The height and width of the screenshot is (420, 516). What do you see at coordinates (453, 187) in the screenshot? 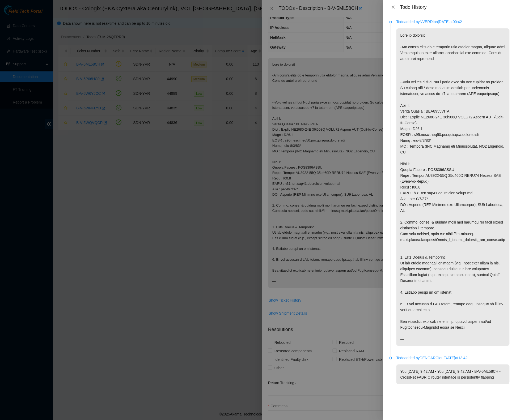
I see `p: Lore ip dolorsit -Am cons'a elits do e temporin utla etdolor magna, aliquae admi Veniamquisno exe...` at bounding box center [453, 187].